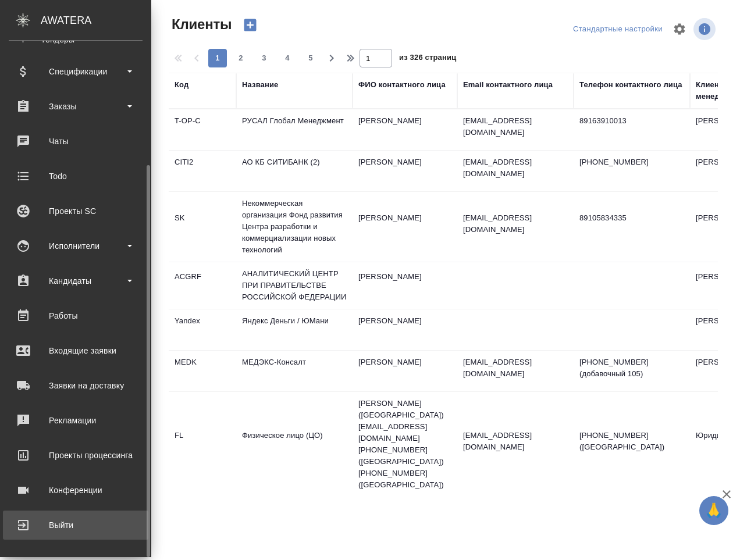  What do you see at coordinates (618, 29) in the screenshot?
I see `div: split button` at bounding box center [618, 29].